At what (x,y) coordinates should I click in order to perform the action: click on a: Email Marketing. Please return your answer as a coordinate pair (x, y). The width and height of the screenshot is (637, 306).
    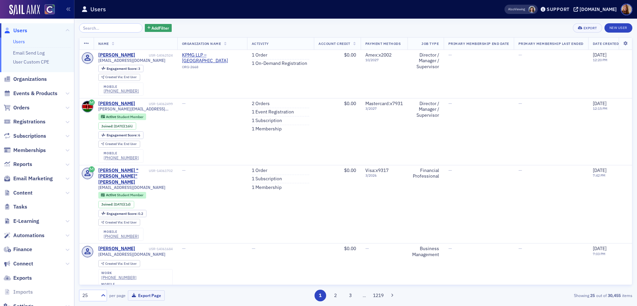
    Looking at the image, I should click on (28, 178).